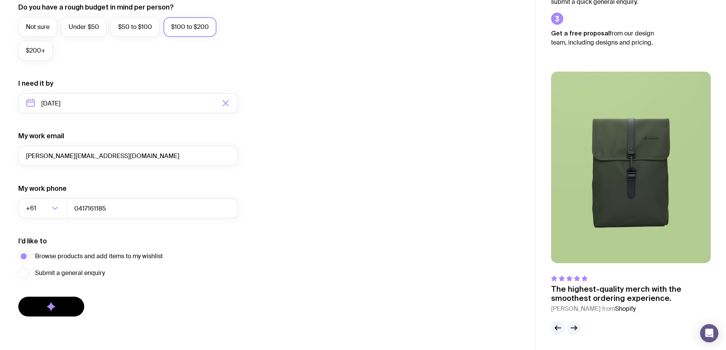 This screenshot has width=726, height=350. What do you see at coordinates (43, 208) in the screenshot?
I see `div: Search for option` at bounding box center [43, 208].